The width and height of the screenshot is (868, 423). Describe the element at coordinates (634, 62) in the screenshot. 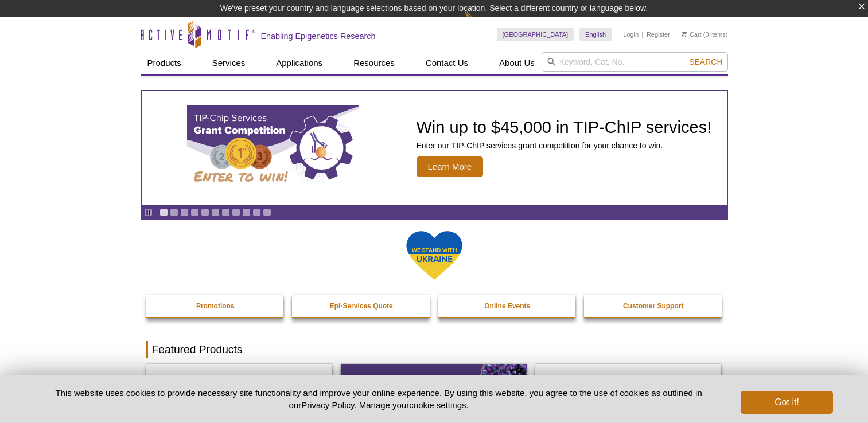

I see `input: Keyword, Cat. No.` at that location.